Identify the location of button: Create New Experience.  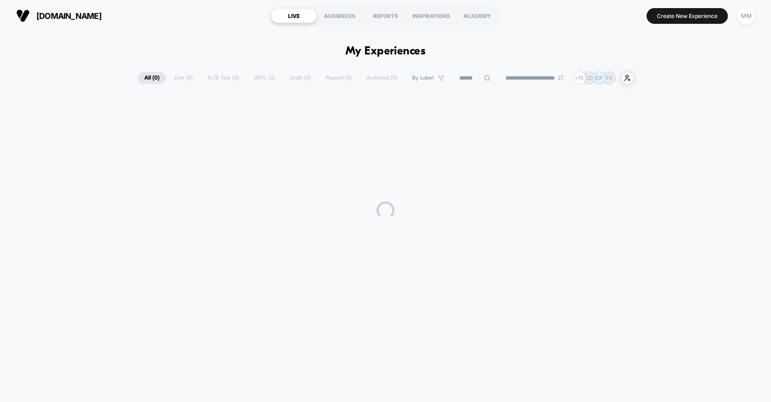
(687, 16).